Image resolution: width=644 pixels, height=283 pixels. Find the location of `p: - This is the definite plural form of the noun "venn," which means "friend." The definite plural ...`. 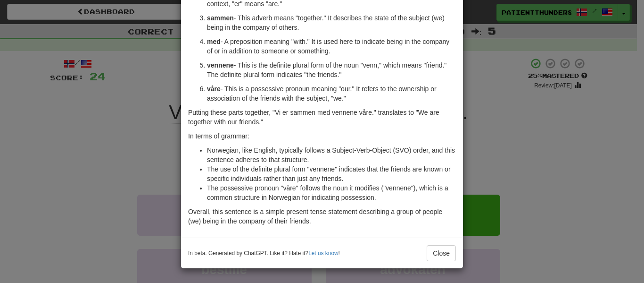

p: - This is the definite plural form of the noun "venn," which means "friend." The definite plural ... is located at coordinates (332, 70).